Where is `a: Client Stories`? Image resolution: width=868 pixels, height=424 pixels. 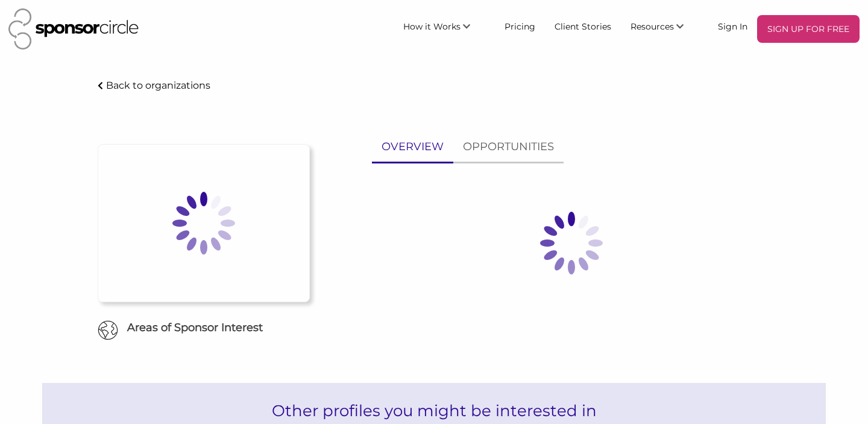 a: Client Stories is located at coordinates (583, 26).